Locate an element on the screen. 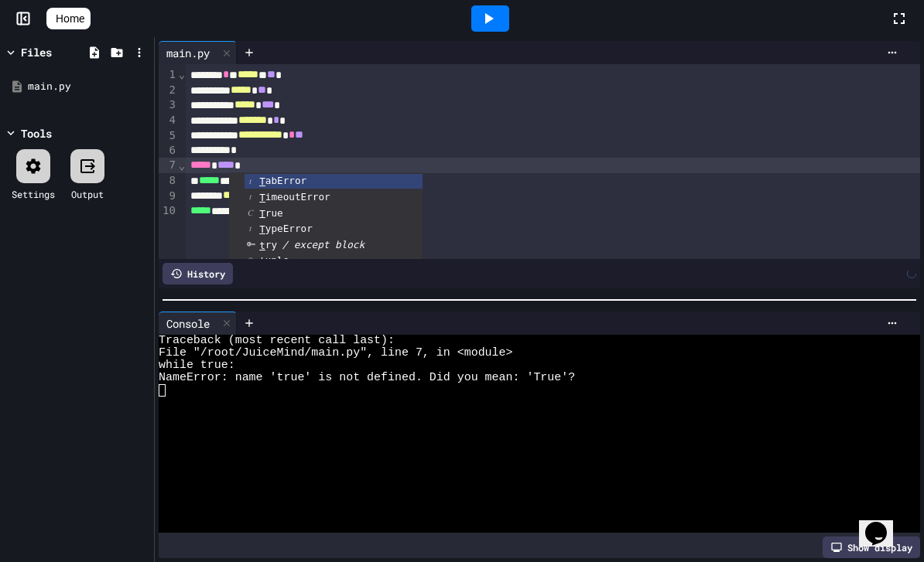 The height and width of the screenshot is (562, 924). div: 3 is located at coordinates (168, 105).